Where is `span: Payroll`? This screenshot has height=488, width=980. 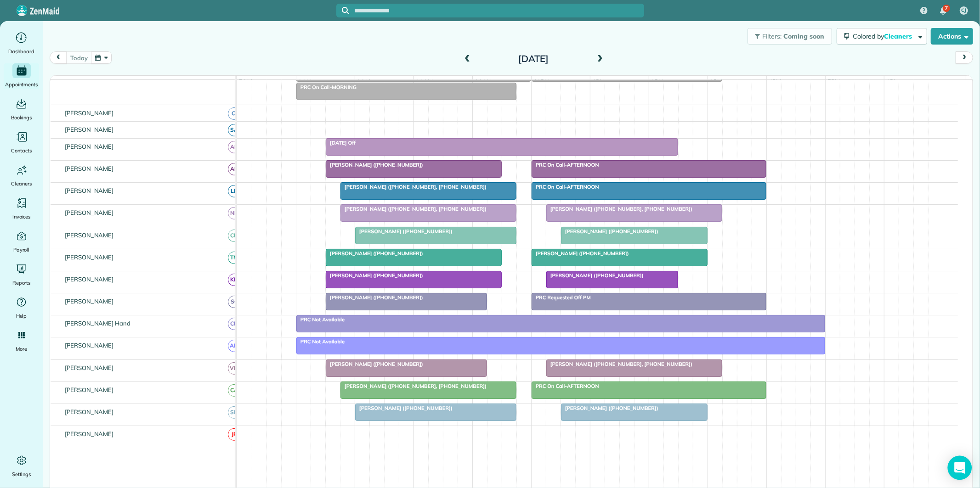 span: Payroll is located at coordinates (22, 249).